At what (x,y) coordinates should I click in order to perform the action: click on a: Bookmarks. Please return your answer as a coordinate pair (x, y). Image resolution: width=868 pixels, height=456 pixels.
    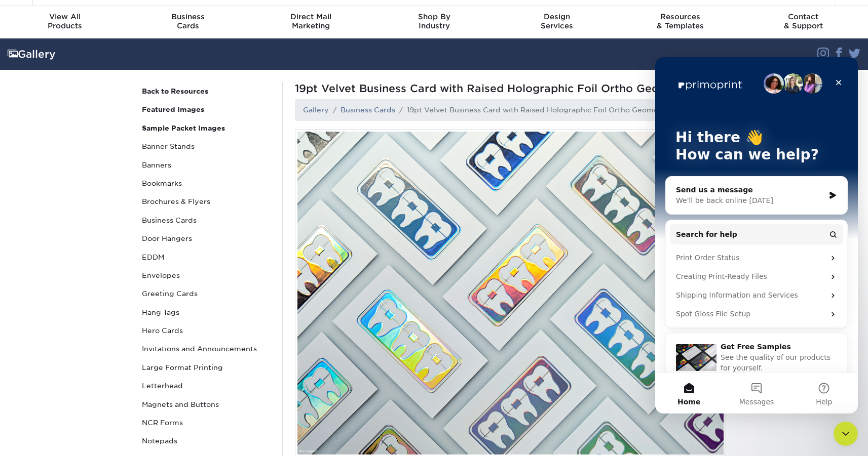
    Looking at the image, I should click on (207, 184).